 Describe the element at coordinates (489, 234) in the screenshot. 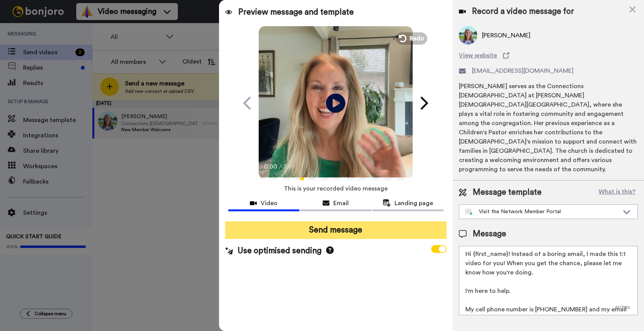

I see `span: Message` at that location.